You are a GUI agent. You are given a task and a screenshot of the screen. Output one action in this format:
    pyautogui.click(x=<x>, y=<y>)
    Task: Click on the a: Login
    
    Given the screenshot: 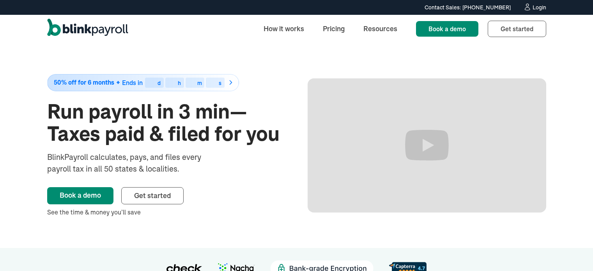 What is the action you would take?
    pyautogui.click(x=534, y=7)
    